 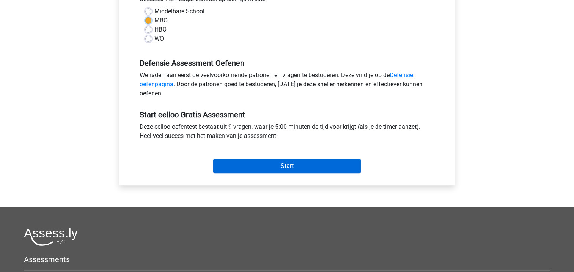 I want to click on h5: Start eelloo Gratis Assessment, so click(x=287, y=115).